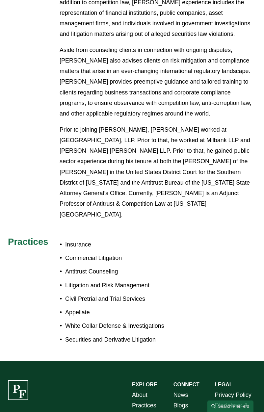 This screenshot has height=412, width=264. I want to click on a: News, so click(181, 395).